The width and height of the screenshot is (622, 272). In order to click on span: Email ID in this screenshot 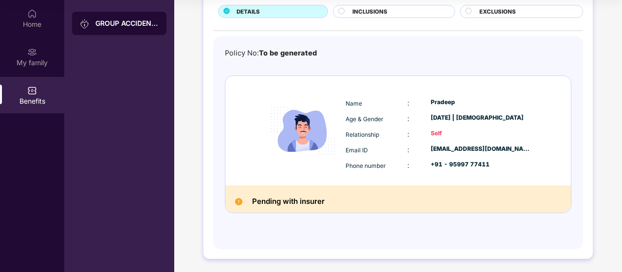, I will do `click(357, 150)`.